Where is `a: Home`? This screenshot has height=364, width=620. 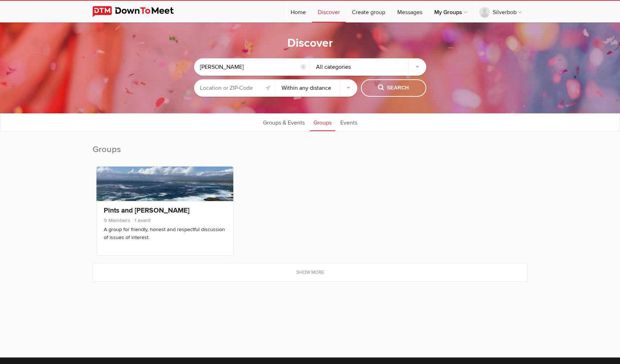 a: Home is located at coordinates (299, 12).